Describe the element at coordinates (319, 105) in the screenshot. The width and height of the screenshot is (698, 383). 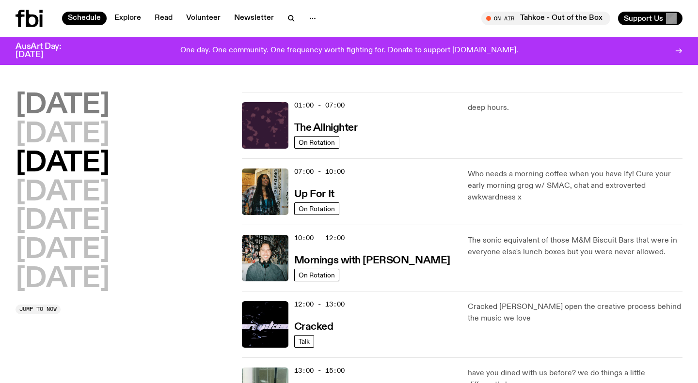
I see `span: 01:00 - 07:00` at that location.